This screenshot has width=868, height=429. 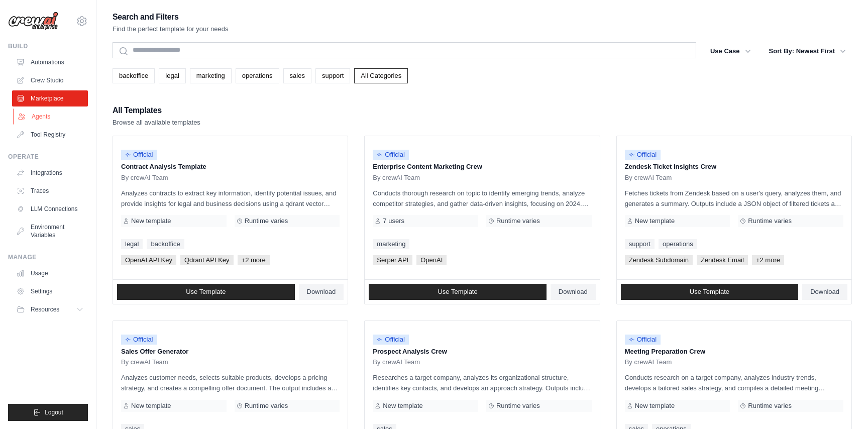 What do you see at coordinates (50, 273) in the screenshot?
I see `a: Usage` at bounding box center [50, 273].